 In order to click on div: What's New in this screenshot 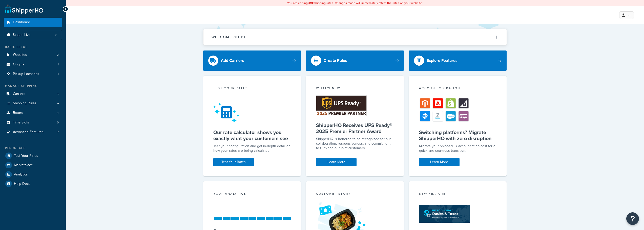, I will do `click(355, 89)`.